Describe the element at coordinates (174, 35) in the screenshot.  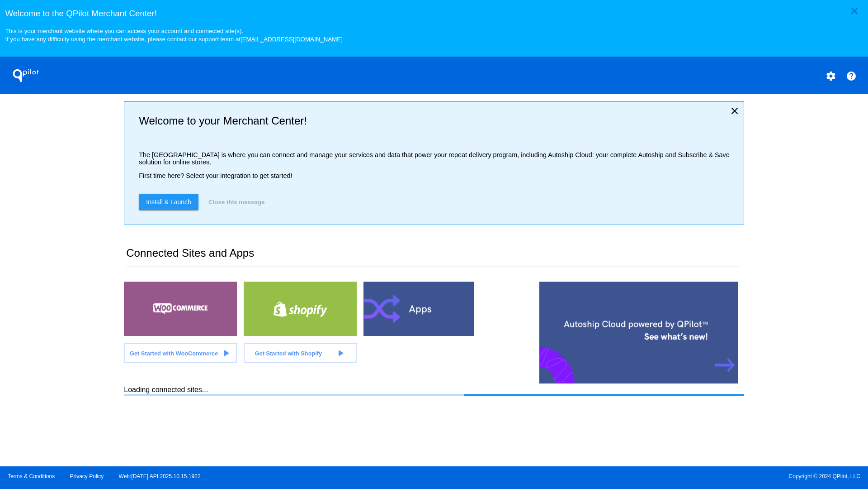
I see `small: This is your merchant website where you can access your account and connected site(s). If you hav...` at that location.